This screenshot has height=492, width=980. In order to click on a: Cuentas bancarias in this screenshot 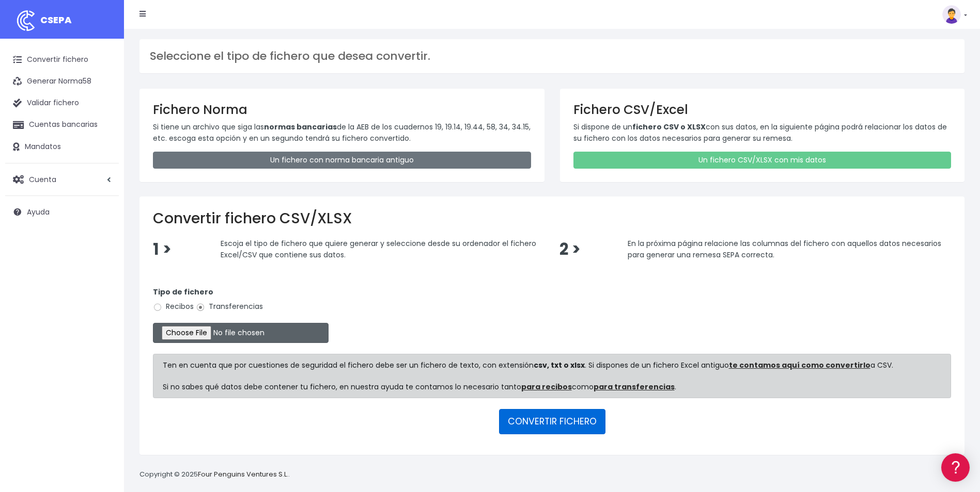, I will do `click(62, 125)`.